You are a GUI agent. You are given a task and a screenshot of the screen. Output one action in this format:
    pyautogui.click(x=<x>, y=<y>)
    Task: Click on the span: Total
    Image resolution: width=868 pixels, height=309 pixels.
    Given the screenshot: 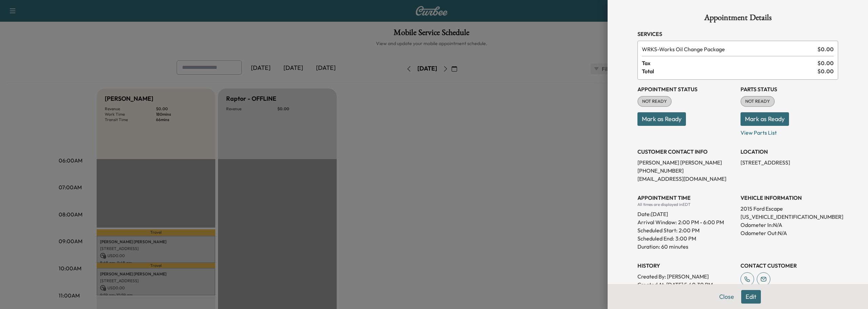 What is the action you would take?
    pyautogui.click(x=730, y=71)
    